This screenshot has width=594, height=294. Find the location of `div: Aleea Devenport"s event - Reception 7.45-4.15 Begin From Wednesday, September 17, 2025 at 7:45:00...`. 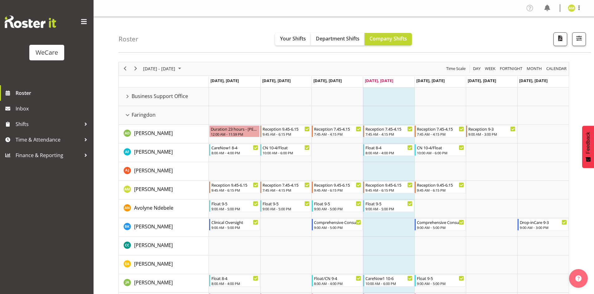

div: Aleea Devenport"s event - Reception 7.45-4.15 Begin From Wednesday, September 17, 2025 at 7:45:00... is located at coordinates (337, 131).